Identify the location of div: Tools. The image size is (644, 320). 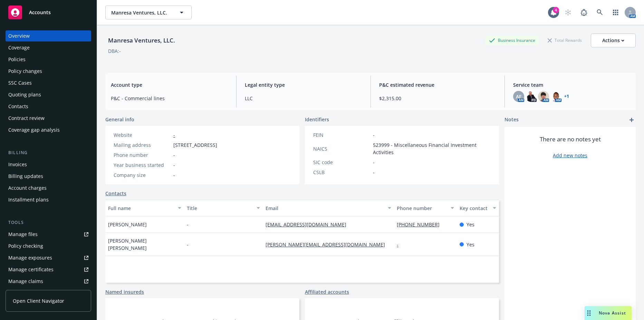
(49, 223).